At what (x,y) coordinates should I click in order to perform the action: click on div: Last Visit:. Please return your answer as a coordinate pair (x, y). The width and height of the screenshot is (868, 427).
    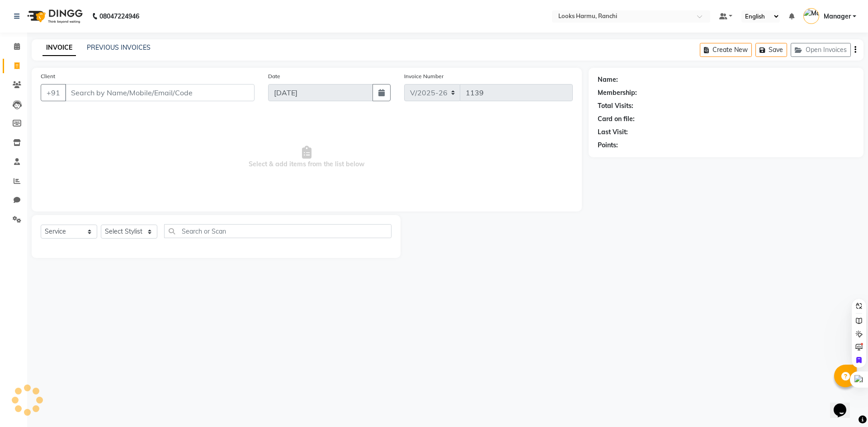
    Looking at the image, I should click on (612, 132).